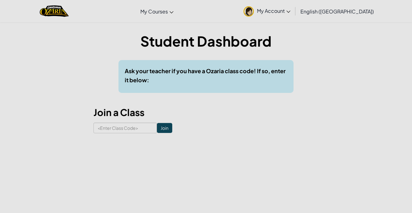 This screenshot has width=412, height=213. Describe the element at coordinates (267, 11) in the screenshot. I see `a: My Account` at that location.